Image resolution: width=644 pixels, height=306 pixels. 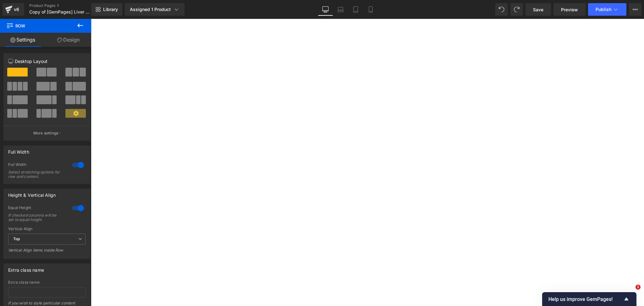 I want to click on p: More settings, so click(x=46, y=133).